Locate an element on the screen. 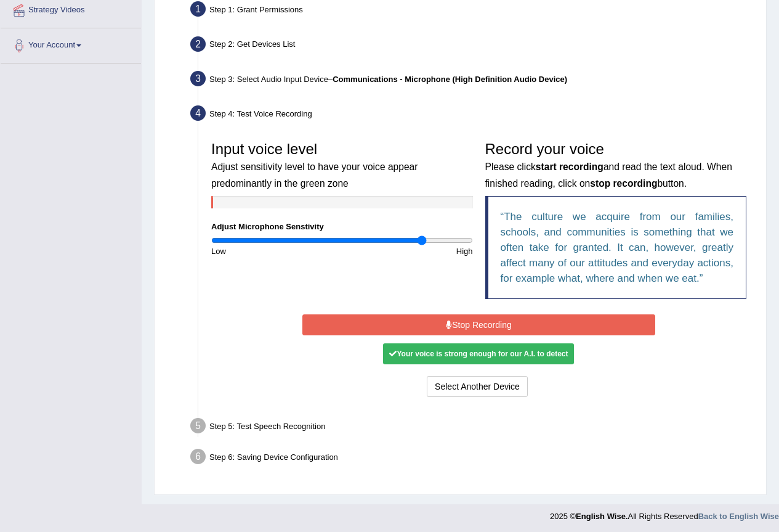 Image resolution: width=779 pixels, height=532 pixels. b: Communications - Microphone (High Definition Audio Device) is located at coordinates (450, 79).